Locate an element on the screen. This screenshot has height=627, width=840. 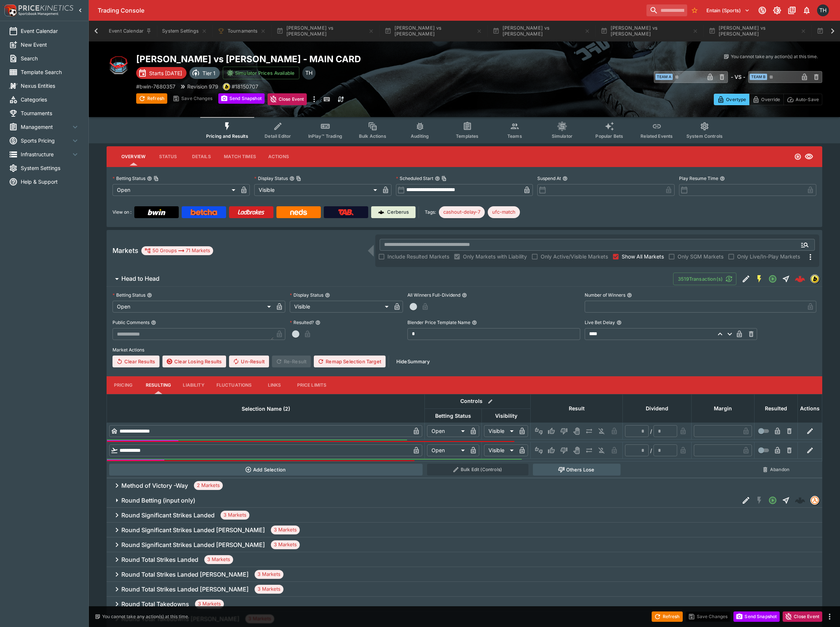
img: bwin is located at coordinates (815, 279).